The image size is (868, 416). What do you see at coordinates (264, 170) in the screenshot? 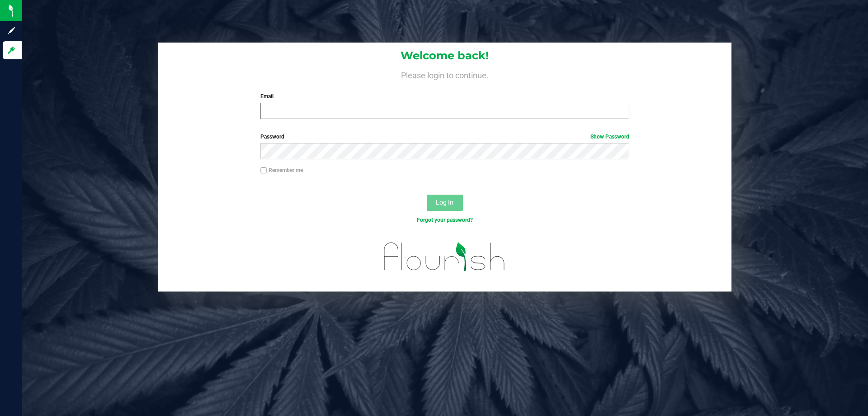
I see `input: Remember me` at bounding box center [264, 170].